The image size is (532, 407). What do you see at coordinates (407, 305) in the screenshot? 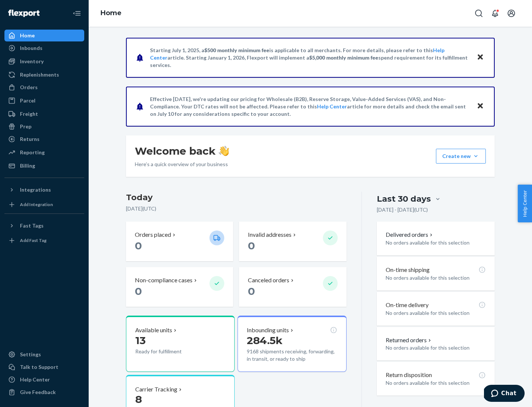
I see `p: On-time delivery` at bounding box center [407, 305].